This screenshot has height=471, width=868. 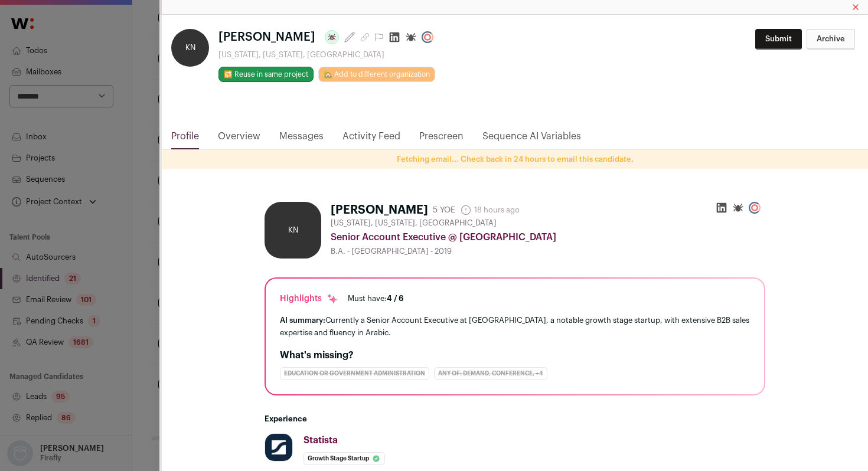 What do you see at coordinates (444, 210) in the screenshot?
I see `div: 5 YOE` at bounding box center [444, 210].